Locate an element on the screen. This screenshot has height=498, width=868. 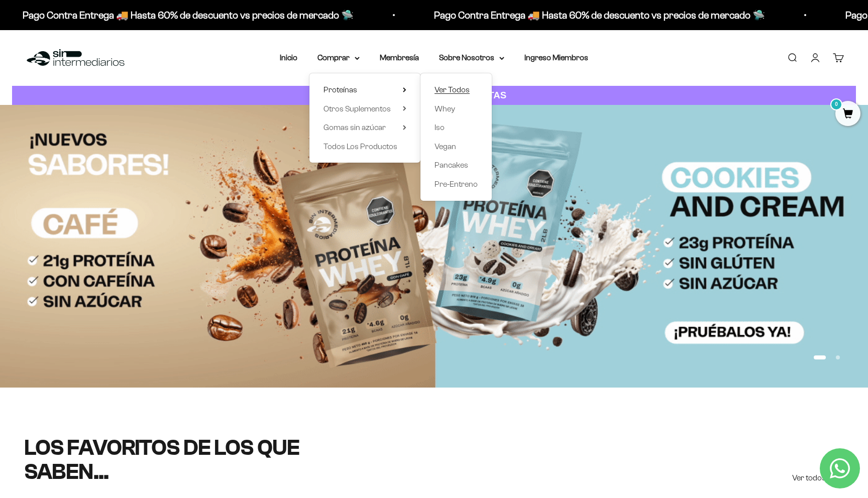
a: Ver Todos is located at coordinates (456, 90).